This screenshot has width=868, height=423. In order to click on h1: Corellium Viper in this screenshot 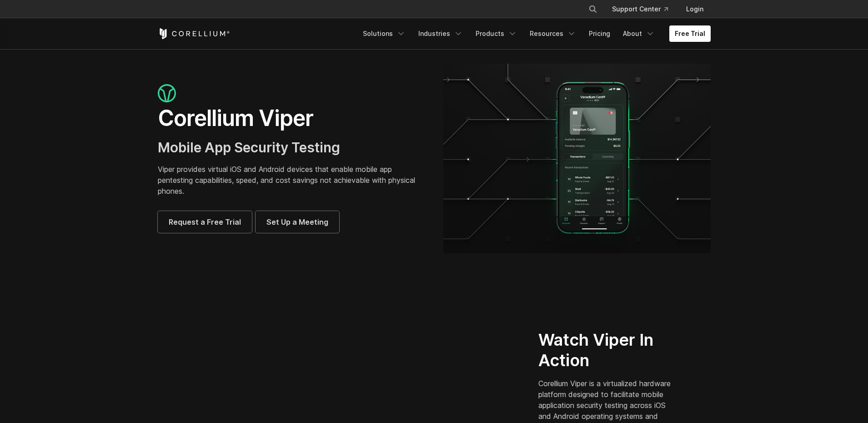, I will do `click(291, 118)`.